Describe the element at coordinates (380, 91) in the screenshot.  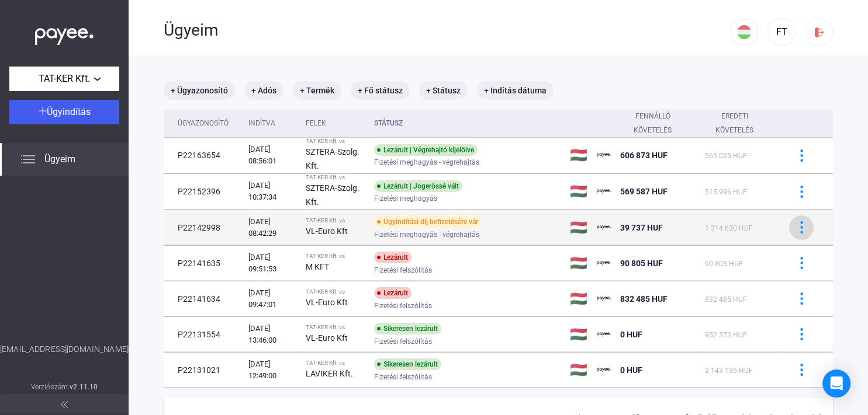
I see `mat-chip: + Fő státusz` at that location.